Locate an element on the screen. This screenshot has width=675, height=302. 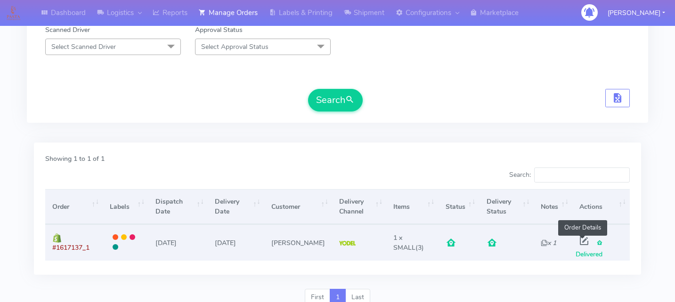
span: 1 x SMALL is located at coordinates (404, 243).